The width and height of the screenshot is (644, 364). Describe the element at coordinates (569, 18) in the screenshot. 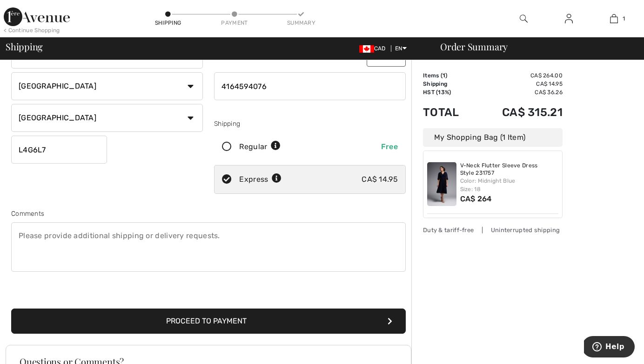

I see `img: My Info` at that location.